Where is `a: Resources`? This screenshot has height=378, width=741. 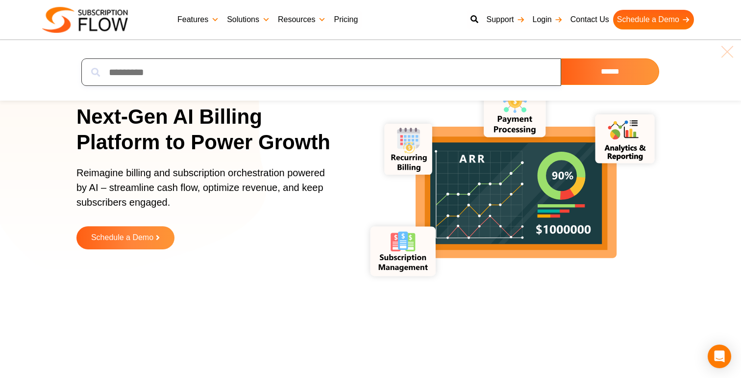
a: Resources is located at coordinates (302, 20).